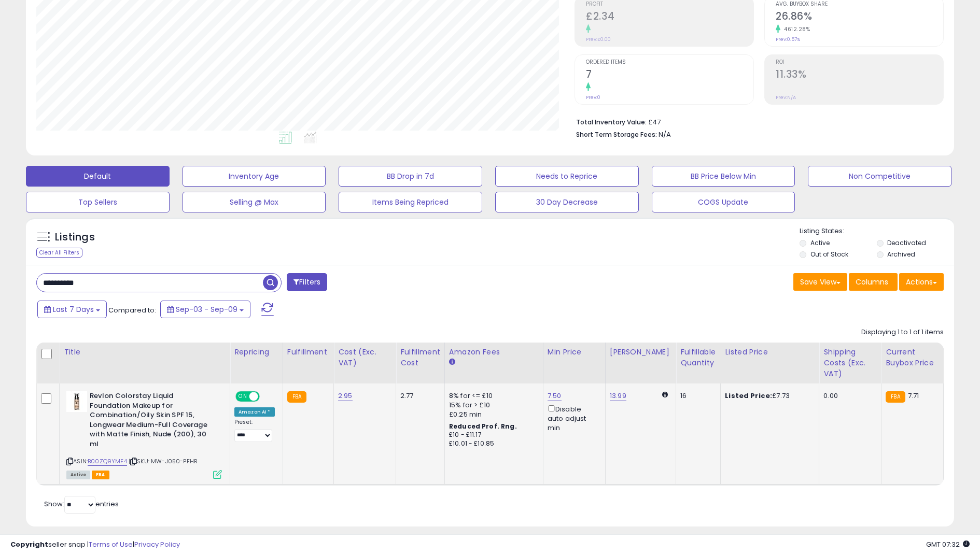 The image size is (980, 555). I want to click on div: Min Price, so click(574, 352).